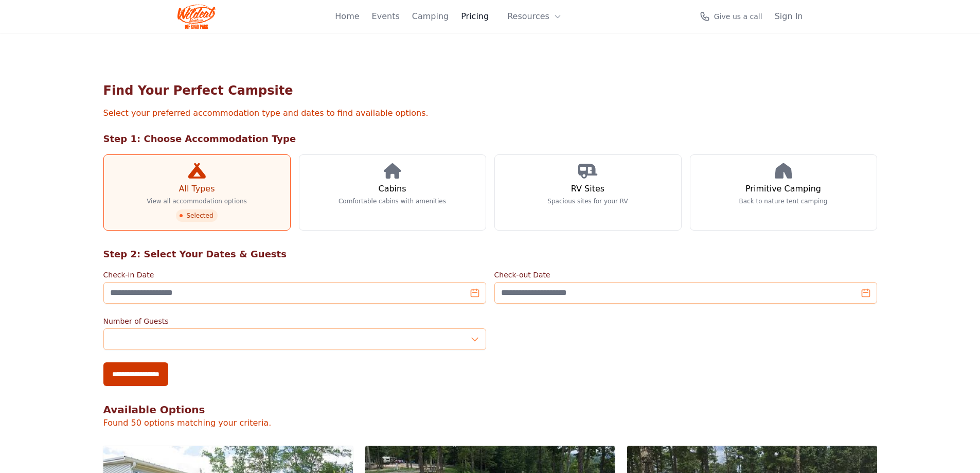 This screenshot has height=473, width=980. What do you see at coordinates (196, 215) in the screenshot?
I see `span: Selected` at bounding box center [196, 215].